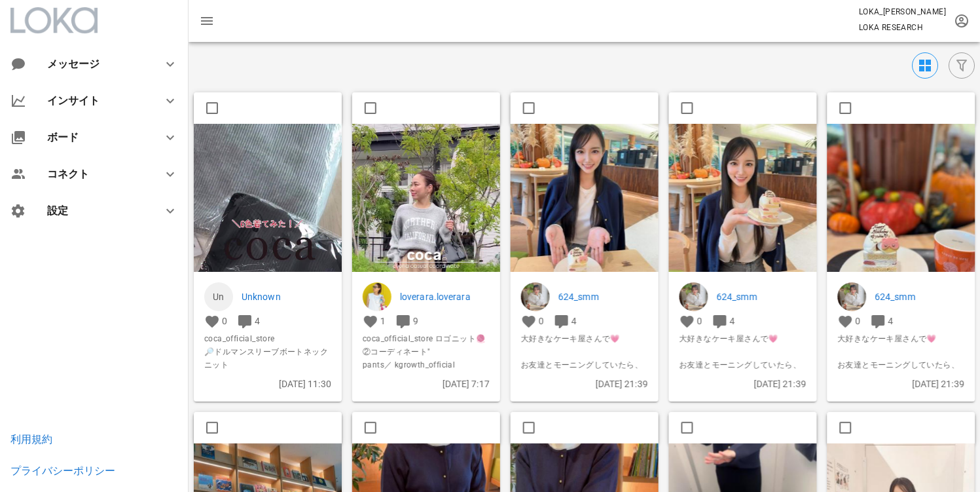 The height and width of the screenshot is (492, 980). What do you see at coordinates (902, 27) in the screenshot?
I see `p: LOKA RESEARCH` at bounding box center [902, 27].